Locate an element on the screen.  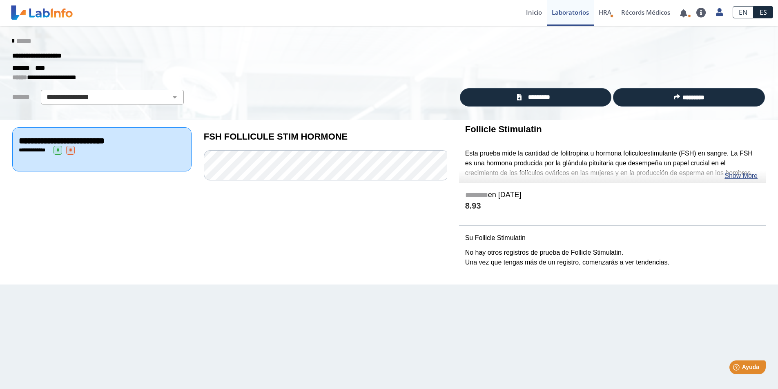
a: ES is located at coordinates (764, 12).